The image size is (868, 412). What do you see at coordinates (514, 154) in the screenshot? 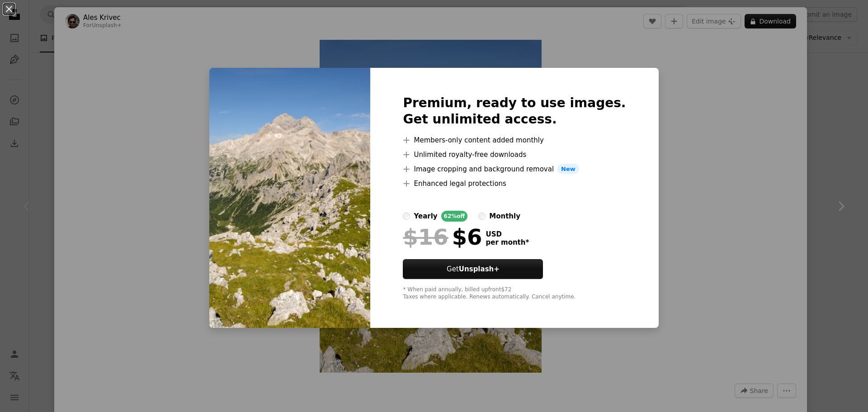
I see `li: Unlimited royalty-free downloads` at bounding box center [514, 154].